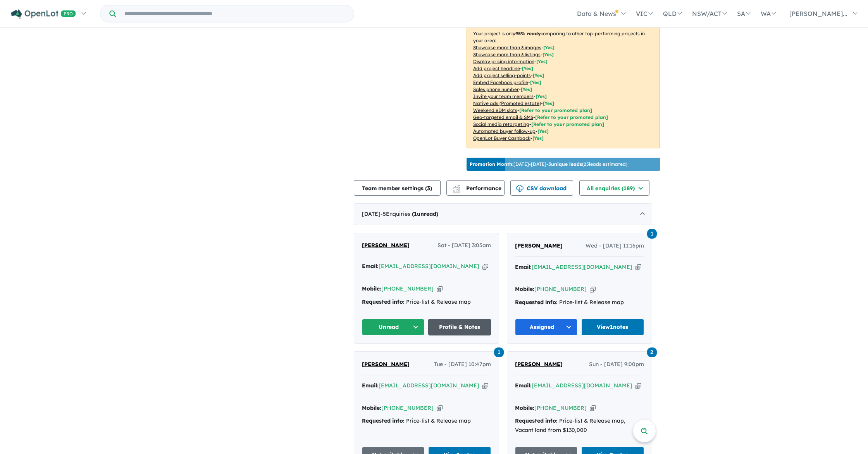 This screenshot has width=868, height=454. What do you see at coordinates (491, 164) in the screenshot?
I see `b: Promotion Month:` at bounding box center [491, 164].